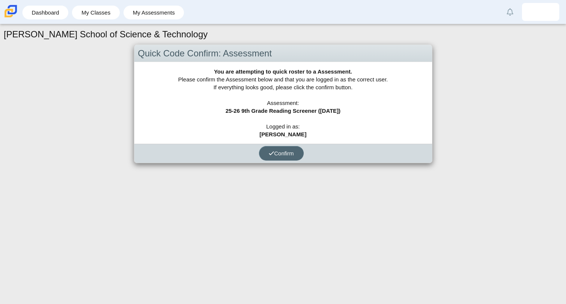 The image size is (566, 304). What do you see at coordinates (283, 71) in the screenshot?
I see `b: You are attempting to quick roster to a Assessment.` at bounding box center [283, 71].